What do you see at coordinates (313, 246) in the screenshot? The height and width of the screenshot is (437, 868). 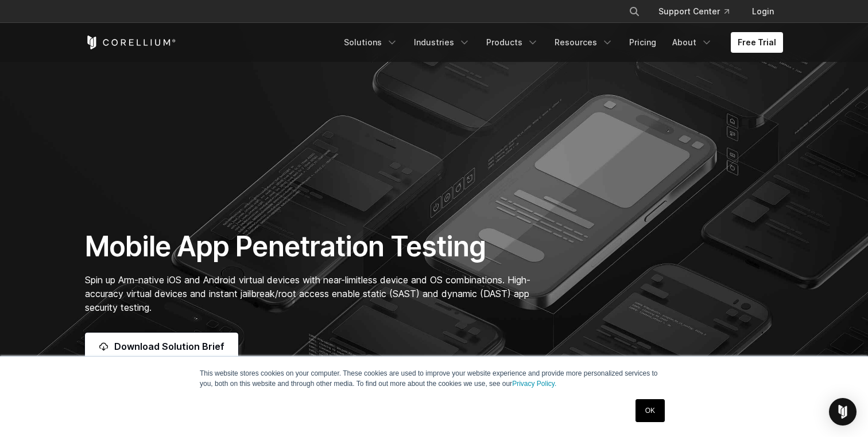 I see `h1: Mobile App Penetration Testing` at bounding box center [313, 246].